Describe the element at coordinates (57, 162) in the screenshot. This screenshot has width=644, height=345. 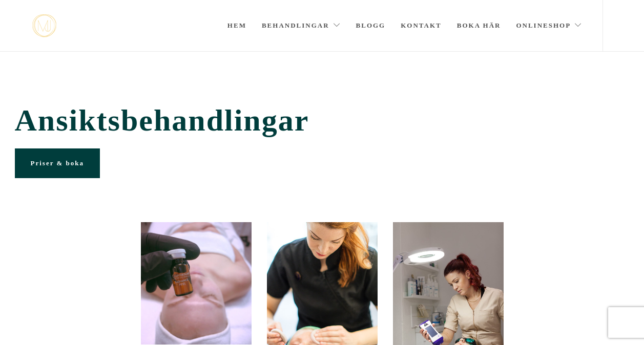
I see `span: Priser & boka` at that location.